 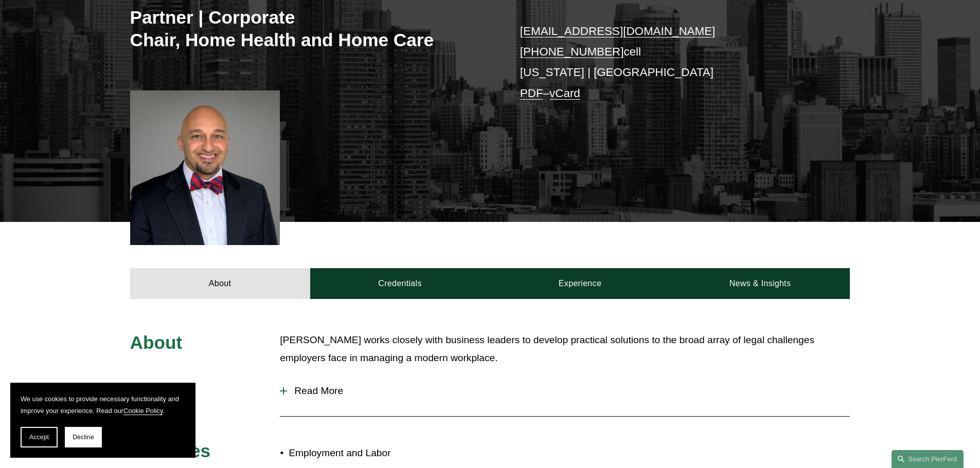 I want to click on span: Practices, so click(x=171, y=451).